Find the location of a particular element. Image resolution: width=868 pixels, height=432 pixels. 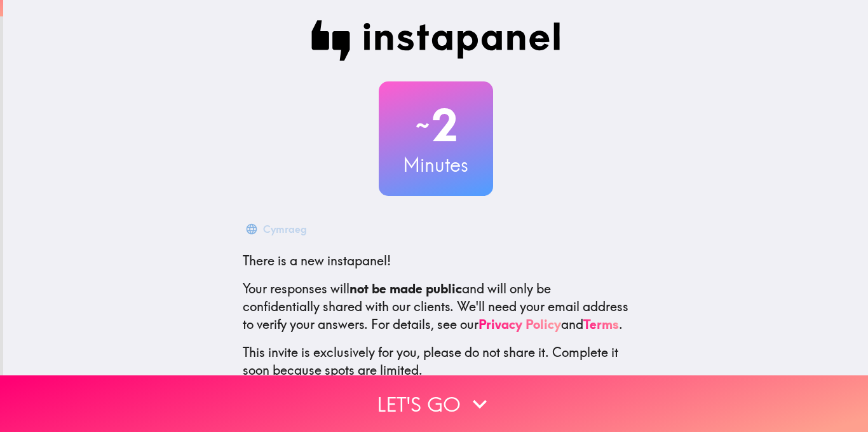

p: This invite is exclusively for you, please do not share it. Complete it soon because spots are li... is located at coordinates (436, 361).